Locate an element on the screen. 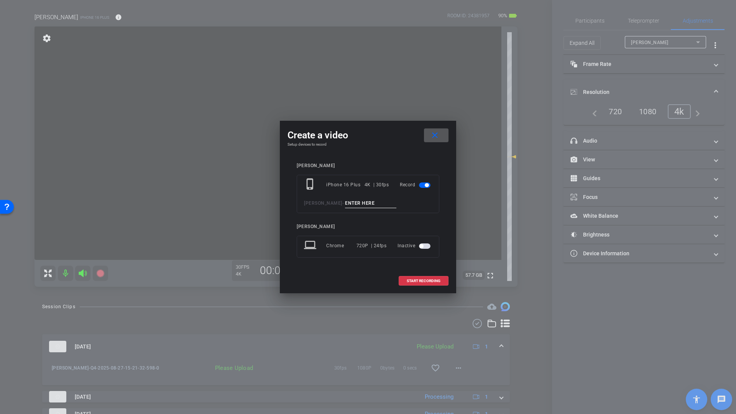 This screenshot has width=736, height=414. div: Create a video is located at coordinates (368, 135).